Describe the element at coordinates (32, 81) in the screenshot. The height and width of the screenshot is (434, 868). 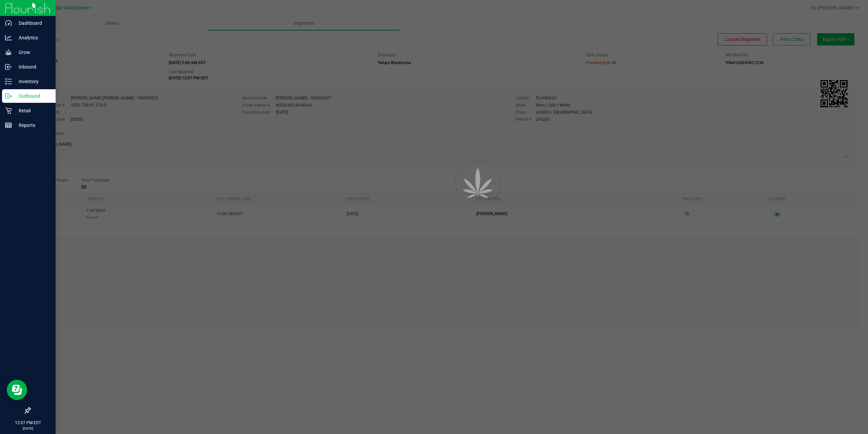
I see `p: Inventory` at that location.